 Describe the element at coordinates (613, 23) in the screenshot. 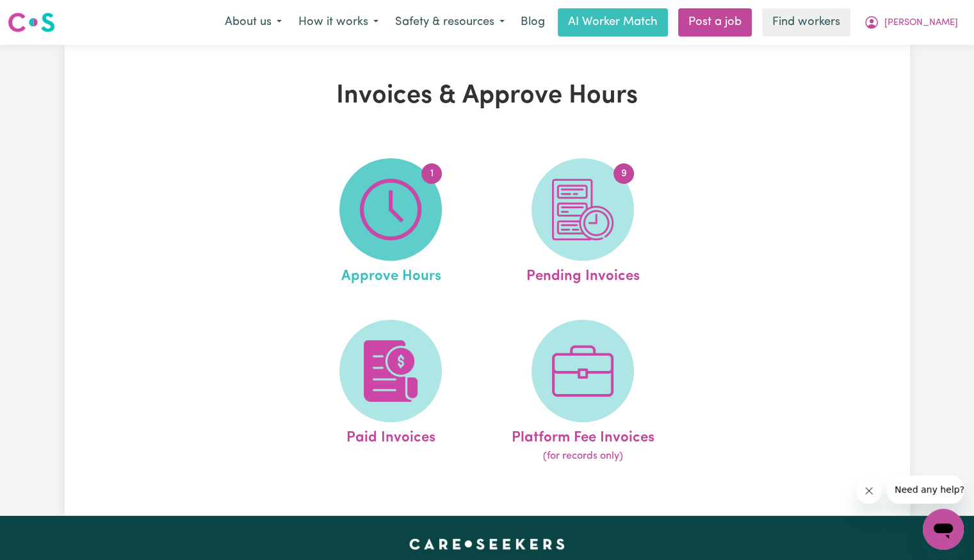

I see `a: AI Worker Match` at that location.